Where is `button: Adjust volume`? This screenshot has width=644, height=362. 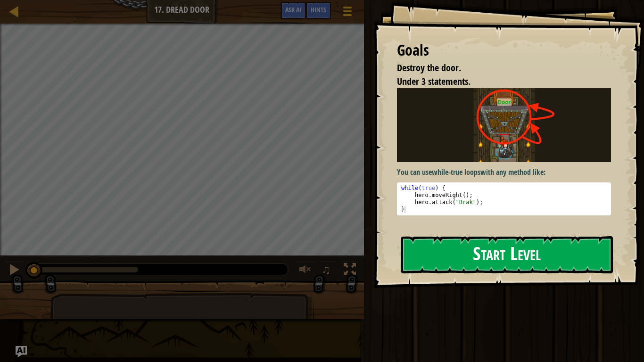
button: Adjust volume is located at coordinates (305, 271).